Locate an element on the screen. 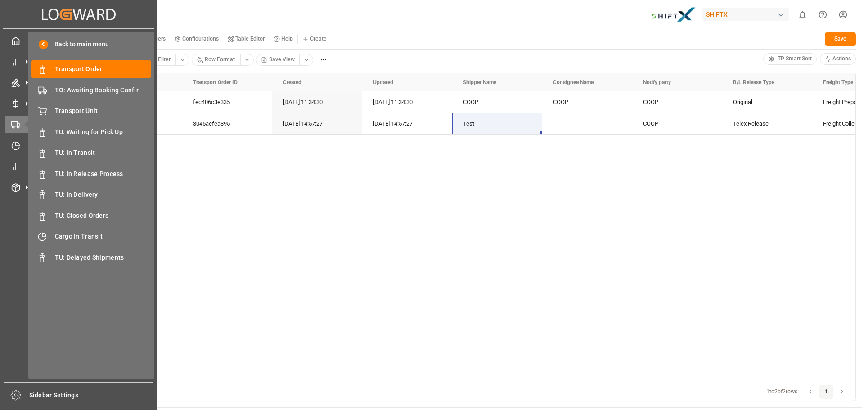 The image size is (864, 410). span: TU: Closed Orders is located at coordinates (103, 216).